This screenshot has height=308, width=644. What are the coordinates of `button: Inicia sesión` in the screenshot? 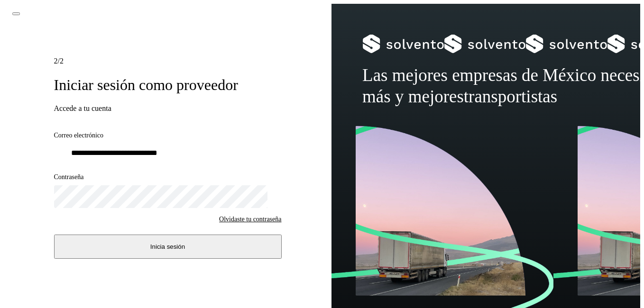 It's located at (168, 246).